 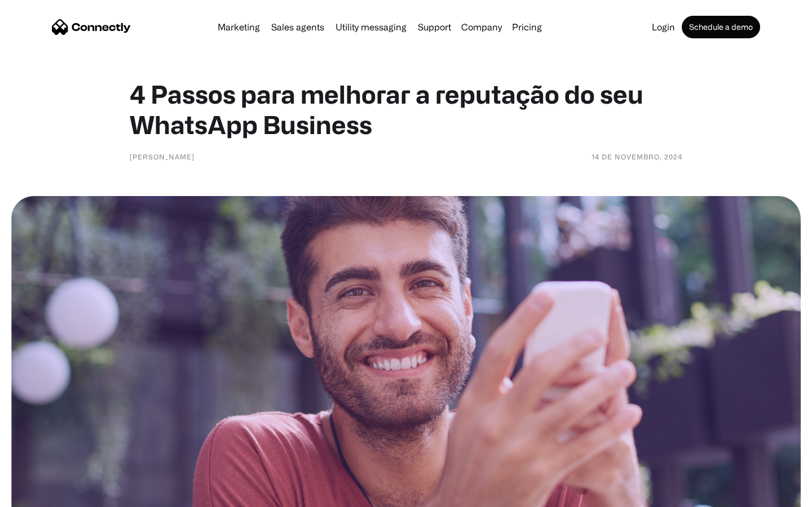 I want to click on aside: Language selected: English, so click(x=40, y=495).